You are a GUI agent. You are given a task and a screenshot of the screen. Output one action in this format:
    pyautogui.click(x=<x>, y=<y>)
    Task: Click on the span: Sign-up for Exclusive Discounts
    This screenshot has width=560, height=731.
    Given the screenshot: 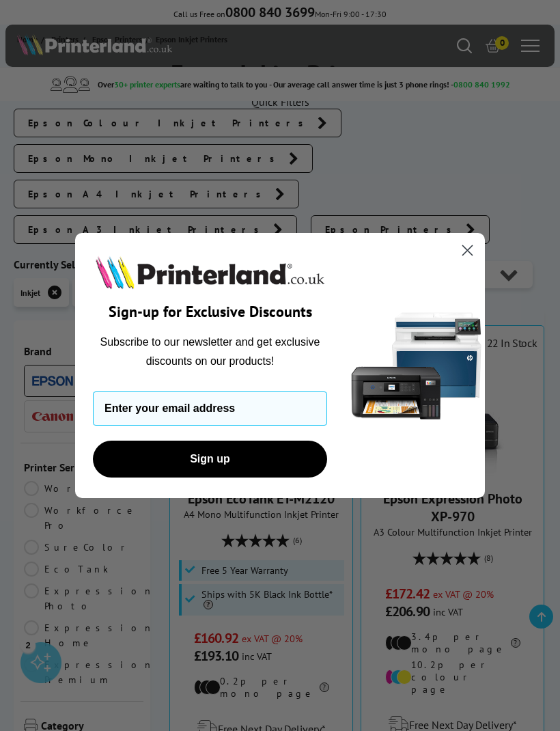 What is the action you would take?
    pyautogui.click(x=211, y=312)
    